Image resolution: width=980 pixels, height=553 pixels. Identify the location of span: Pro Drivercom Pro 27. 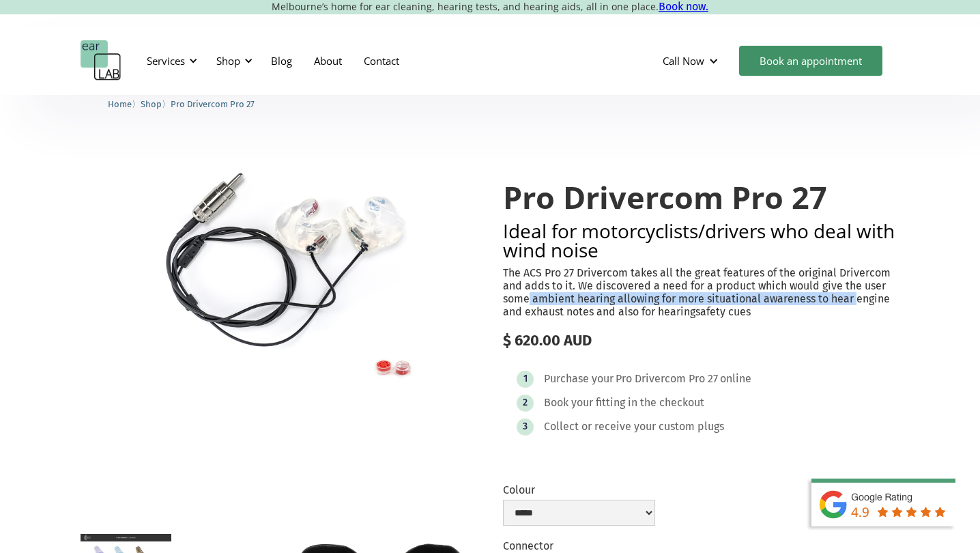
(213, 104).